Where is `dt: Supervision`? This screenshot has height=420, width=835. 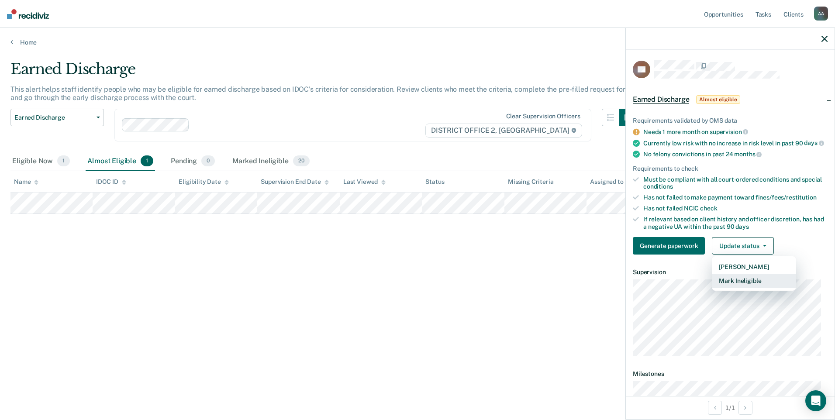 dt: Supervision is located at coordinates (730, 272).